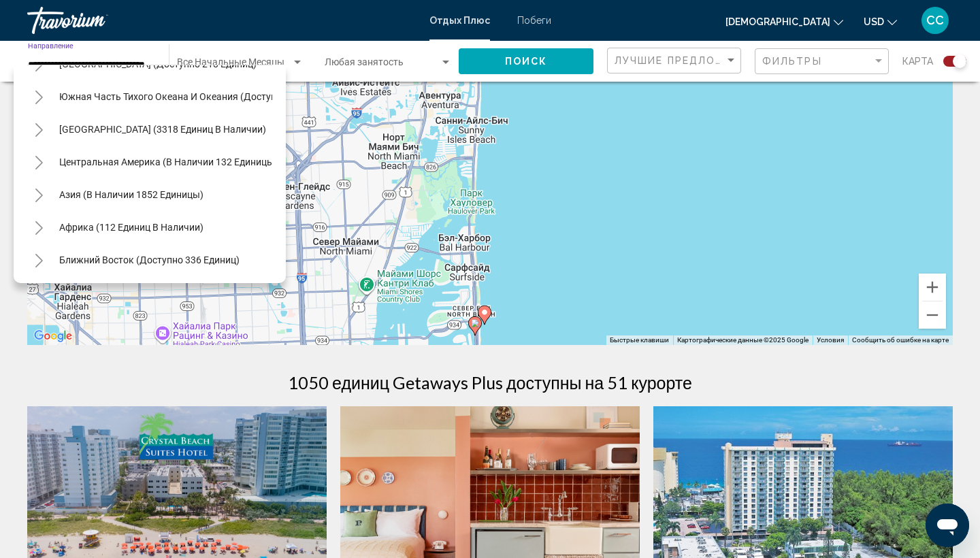  Describe the element at coordinates (459, 20) in the screenshot. I see `span: Отдых Плюс` at that location.